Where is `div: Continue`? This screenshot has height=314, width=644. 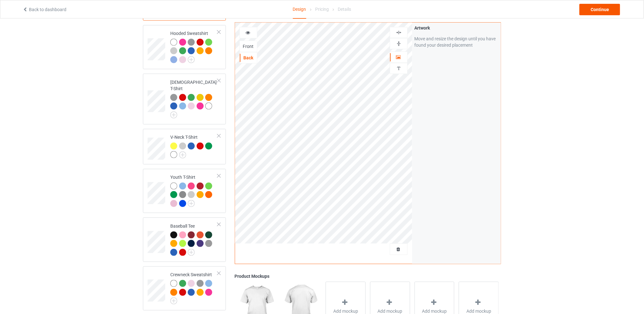 div: Continue is located at coordinates (600, 9).